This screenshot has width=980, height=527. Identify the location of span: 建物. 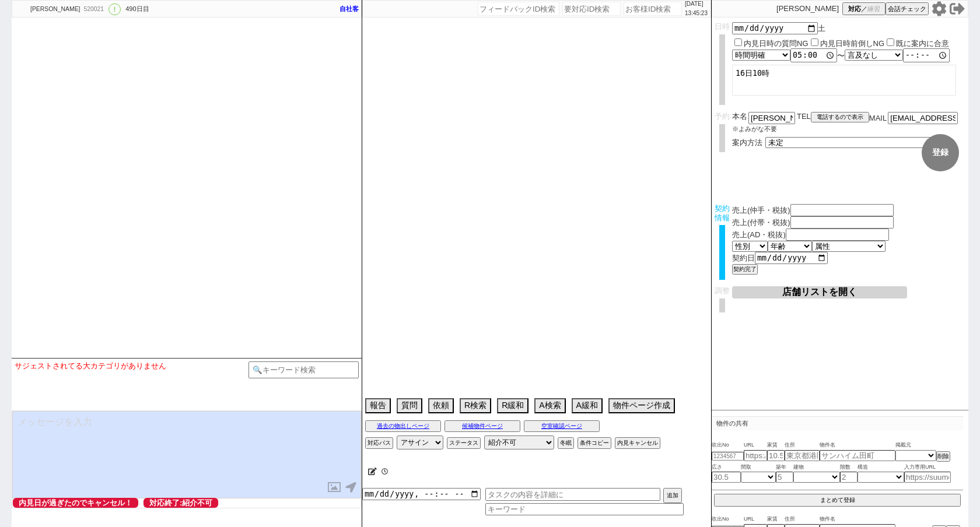
(816, 467).